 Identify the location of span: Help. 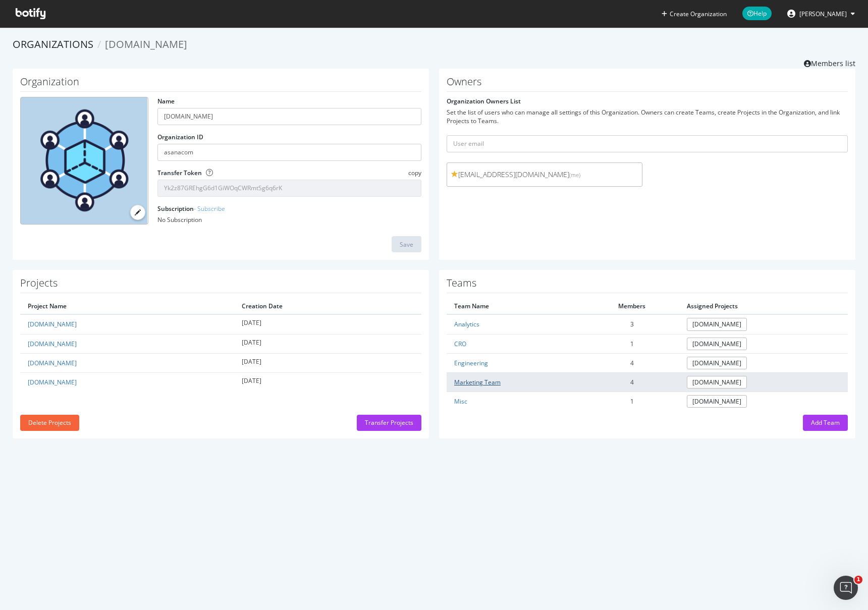
(757, 13).